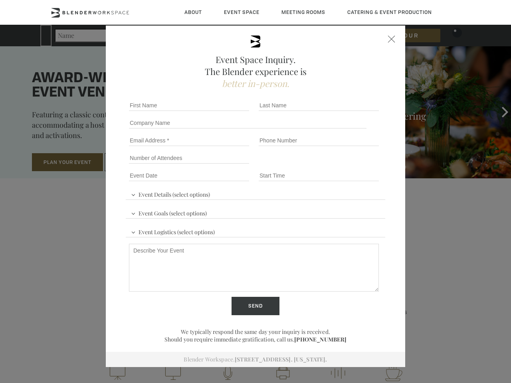 The width and height of the screenshot is (511, 383). I want to click on input: Send, so click(255, 306).